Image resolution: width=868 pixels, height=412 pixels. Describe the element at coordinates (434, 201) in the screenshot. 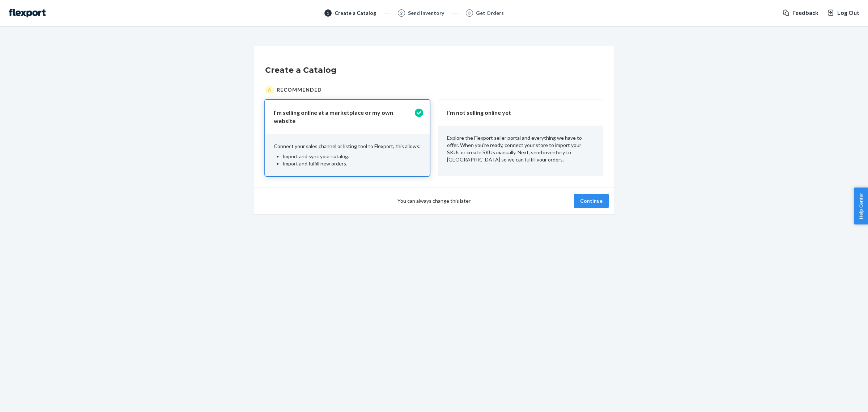

I see `span: You can always change this later` at that location.